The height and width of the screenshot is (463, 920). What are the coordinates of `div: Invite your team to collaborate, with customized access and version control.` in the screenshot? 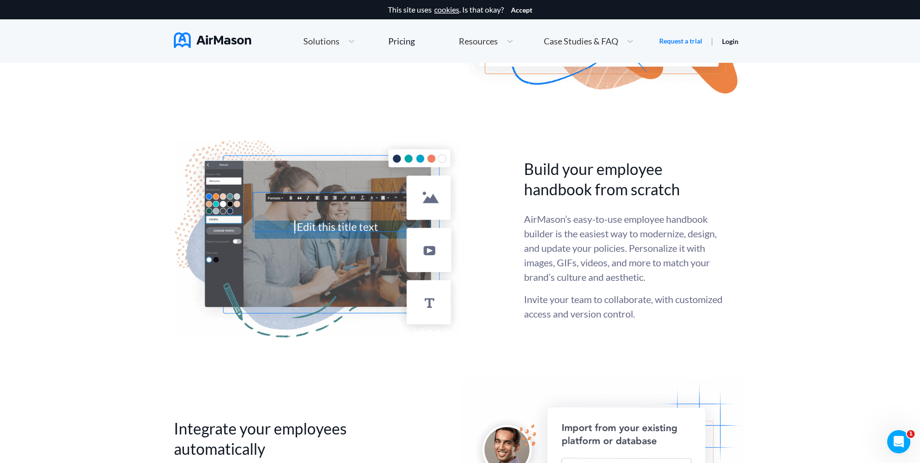 It's located at (628, 266).